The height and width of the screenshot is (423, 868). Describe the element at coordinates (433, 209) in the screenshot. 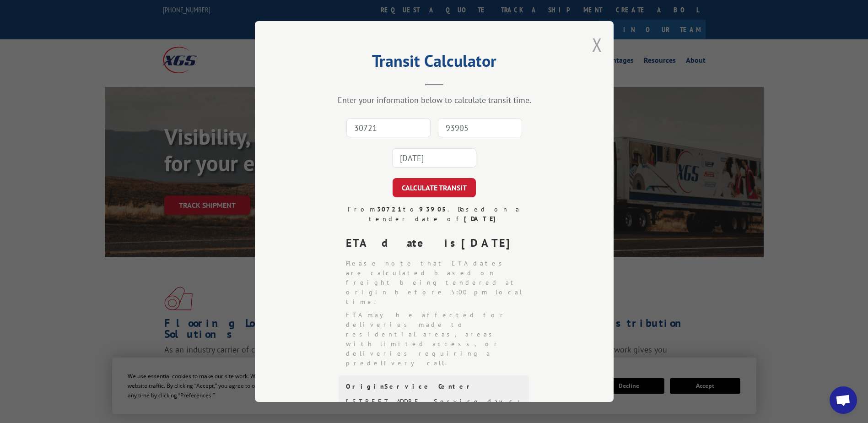

I see `strong: 93905` at that location.